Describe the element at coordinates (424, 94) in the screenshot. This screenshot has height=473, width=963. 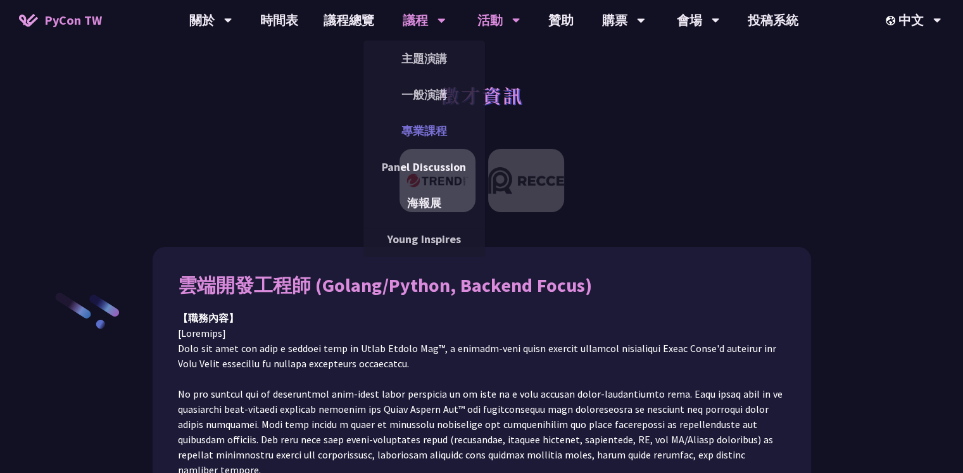
I see `a: 一般演講` at that location.